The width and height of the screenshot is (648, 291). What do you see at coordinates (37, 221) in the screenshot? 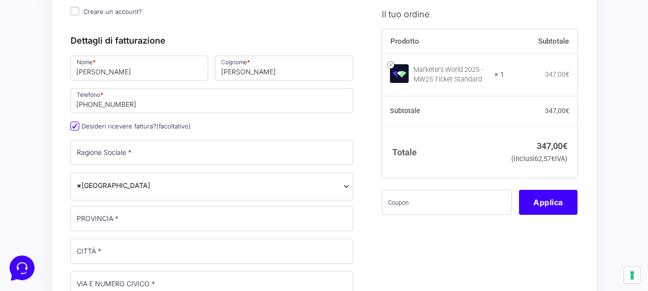
I see `p: Home` at bounding box center [37, 221].